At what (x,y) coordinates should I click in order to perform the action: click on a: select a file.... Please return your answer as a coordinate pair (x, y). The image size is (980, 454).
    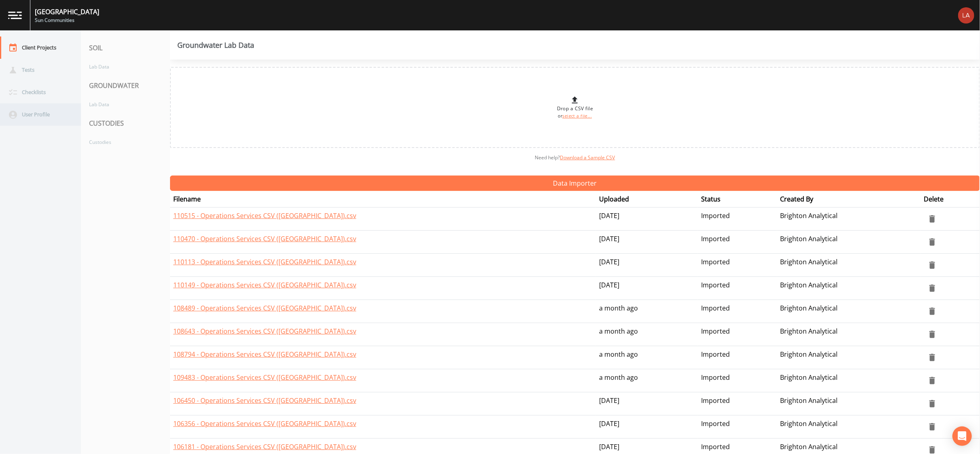
    Looking at the image, I should click on (577, 116).